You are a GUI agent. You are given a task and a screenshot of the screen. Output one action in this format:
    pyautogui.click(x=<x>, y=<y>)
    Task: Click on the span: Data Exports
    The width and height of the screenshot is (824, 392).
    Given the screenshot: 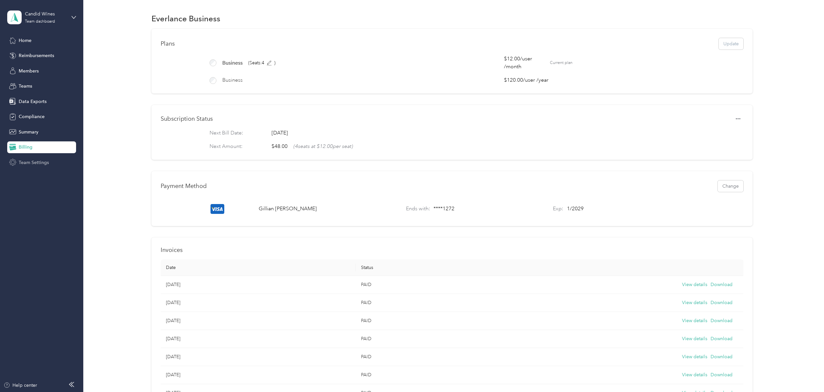 What is the action you would take?
    pyautogui.click(x=32, y=101)
    